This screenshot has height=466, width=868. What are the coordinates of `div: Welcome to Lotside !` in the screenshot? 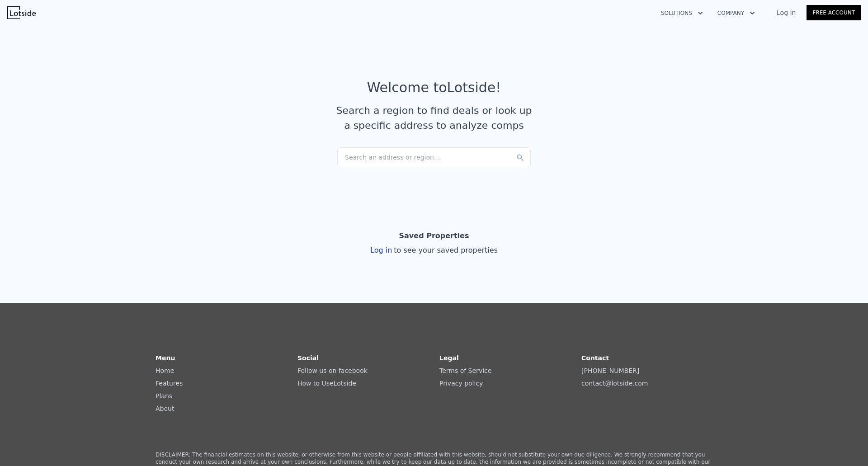 It's located at (434, 88).